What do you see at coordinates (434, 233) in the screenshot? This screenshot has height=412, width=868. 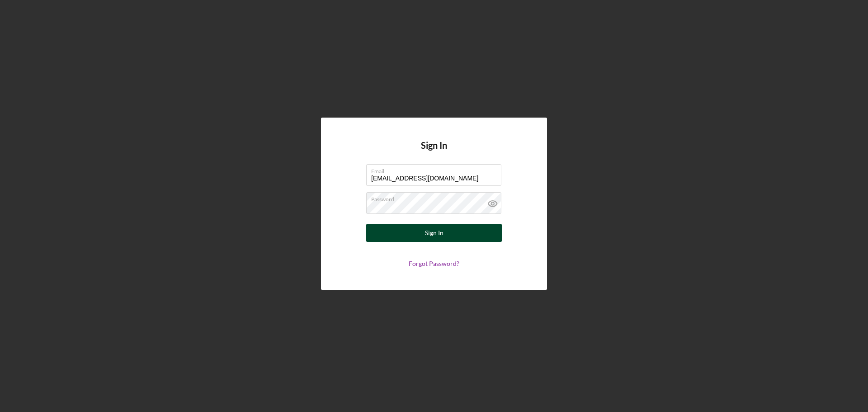 I see `button: Sign In` at bounding box center [434, 233].